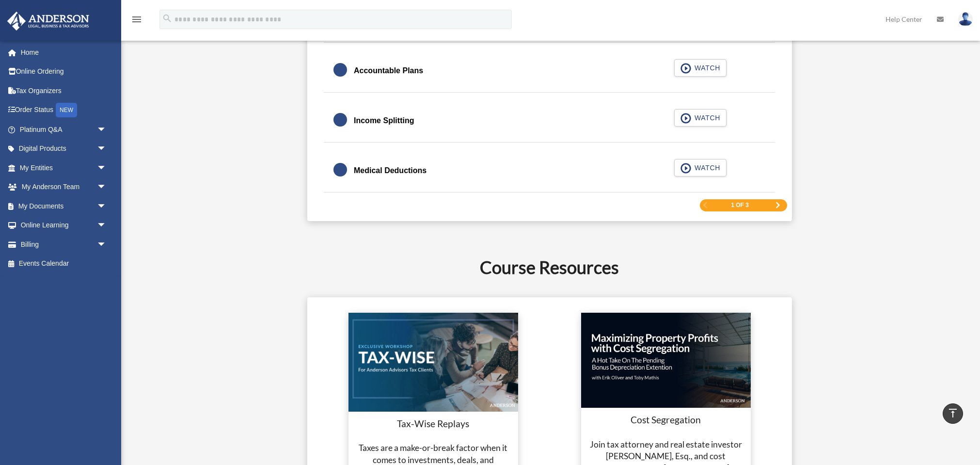 Image resolution: width=980 pixels, height=465 pixels. I want to click on img: cost-seg-update.jpg, so click(666, 360).